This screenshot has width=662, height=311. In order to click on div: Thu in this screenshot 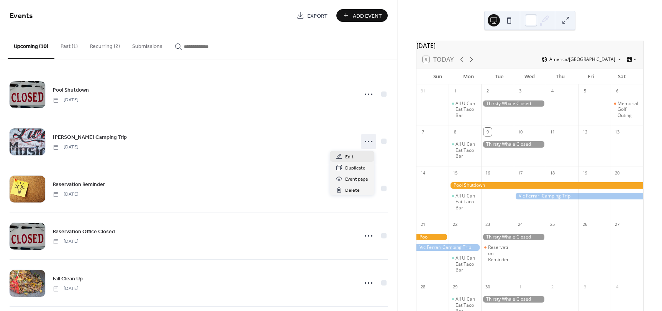, I will do `click(560, 77)`.